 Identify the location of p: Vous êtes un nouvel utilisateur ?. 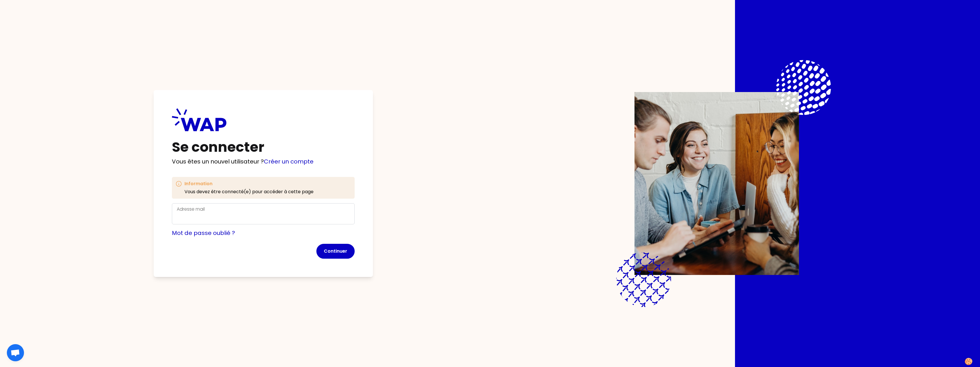
(263, 162).